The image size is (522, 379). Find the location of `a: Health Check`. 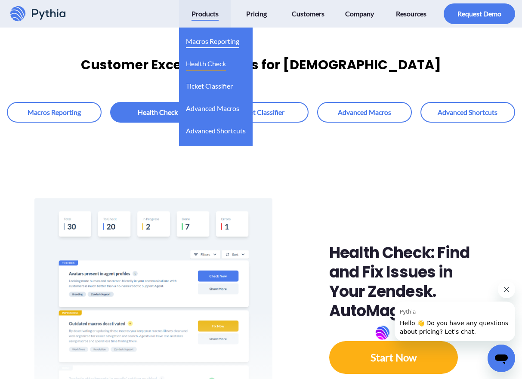

a: Health Check is located at coordinates (206, 61).